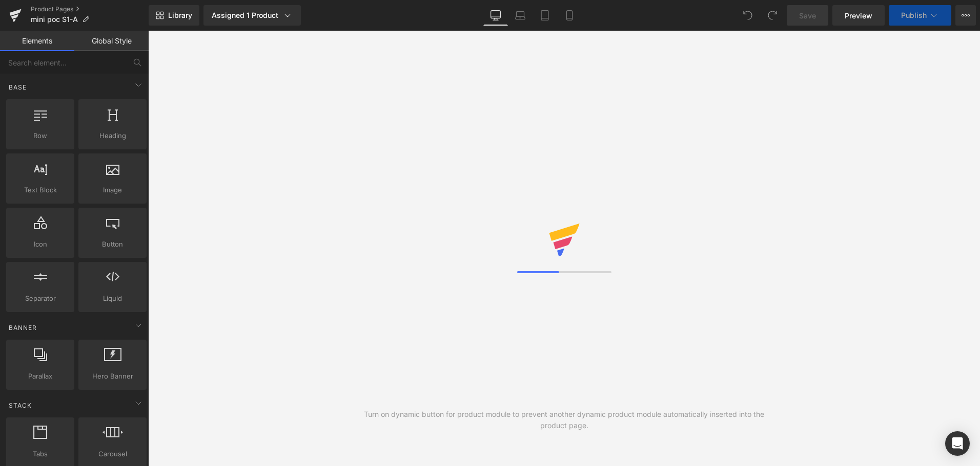  I want to click on a: Global Style, so click(111, 41).